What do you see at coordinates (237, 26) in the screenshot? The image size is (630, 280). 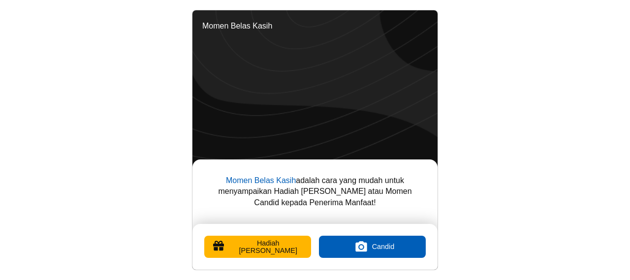 I see `div: Momen Belas Kasih` at bounding box center [237, 26].